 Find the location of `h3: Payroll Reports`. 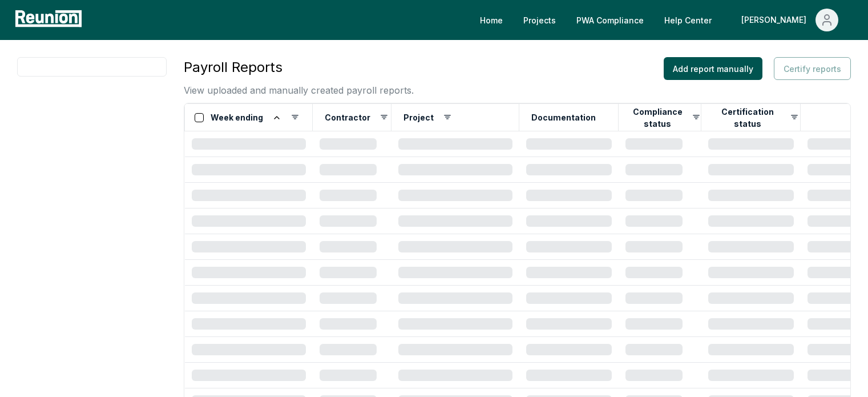

h3: Payroll Reports is located at coordinates (299, 67).